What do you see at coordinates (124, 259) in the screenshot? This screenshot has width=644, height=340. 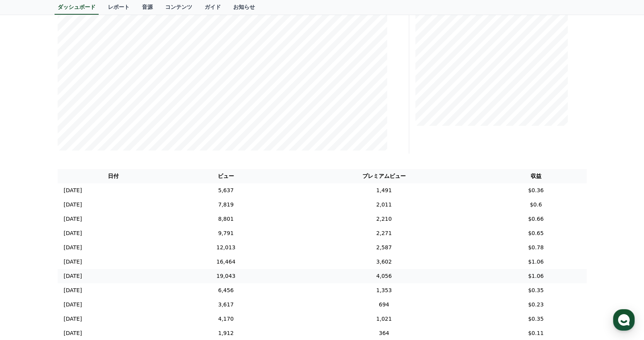 I see `span: Settings` at bounding box center [124, 259].